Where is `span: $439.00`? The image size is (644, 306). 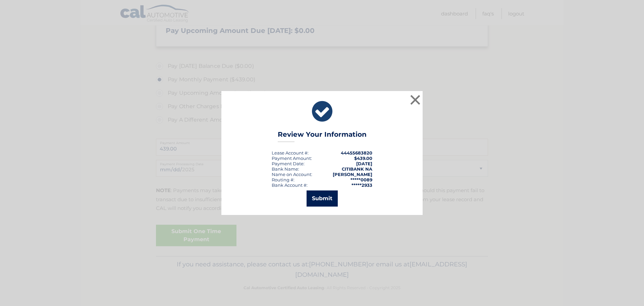 span: $439.00 is located at coordinates (364, 158).